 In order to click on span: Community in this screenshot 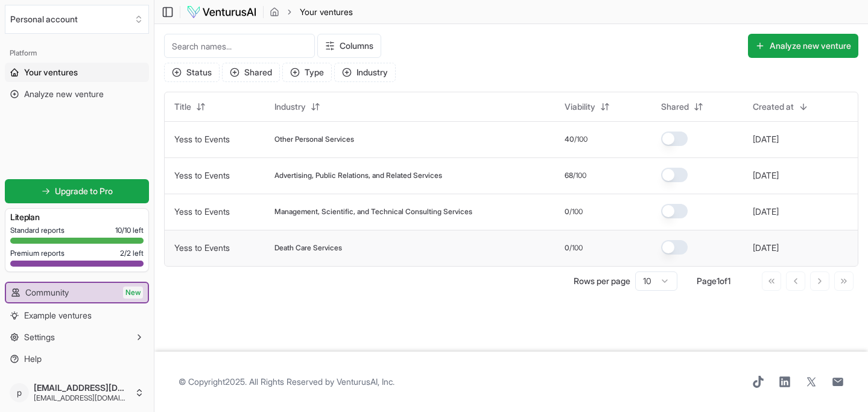, I will do `click(47, 293)`.